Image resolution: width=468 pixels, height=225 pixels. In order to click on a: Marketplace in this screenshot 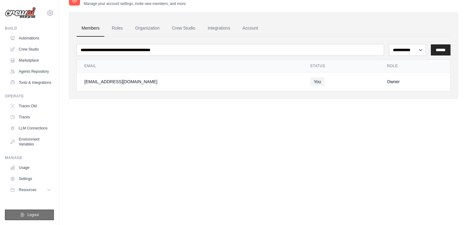, I will do `click(30, 60)`.